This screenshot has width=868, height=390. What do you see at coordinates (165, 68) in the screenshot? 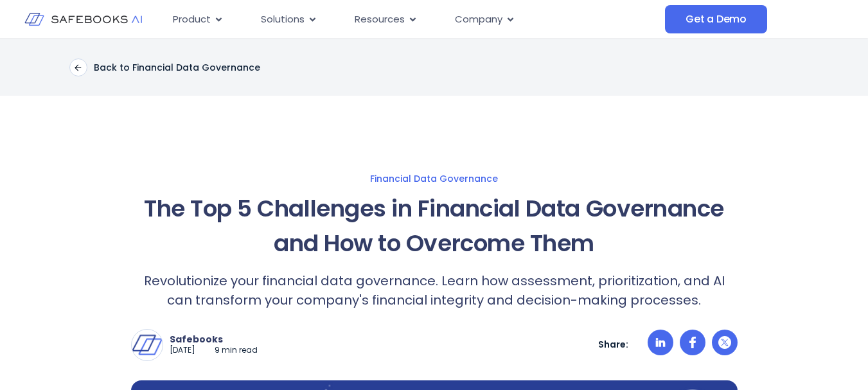
I see `a: Back to Financial Data Governance` at bounding box center [165, 68].